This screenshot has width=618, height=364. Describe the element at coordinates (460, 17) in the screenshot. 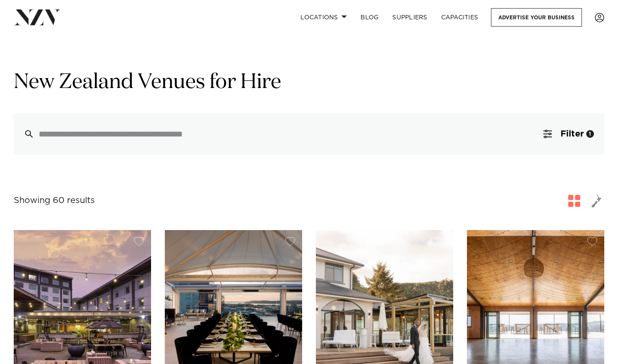

I see `a: Capacities` at that location.